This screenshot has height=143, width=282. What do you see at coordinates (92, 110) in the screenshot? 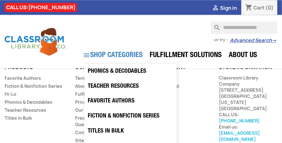
I see `a: Our Experience` at bounding box center [92, 110].